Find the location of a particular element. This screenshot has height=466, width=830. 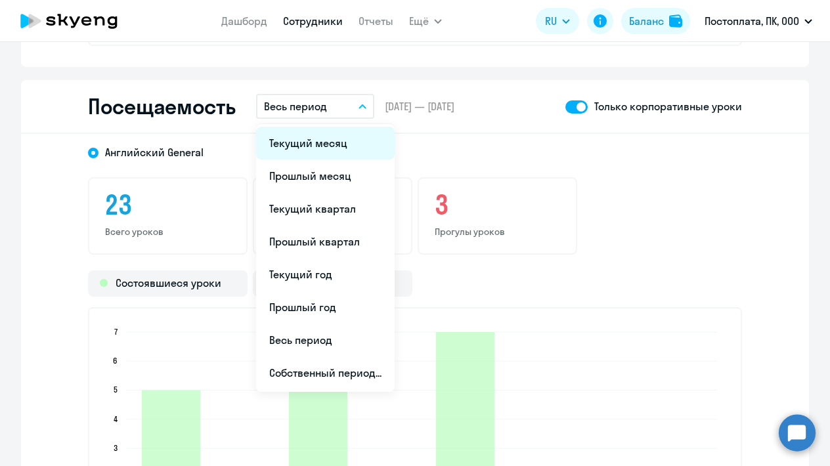

h3: 23 is located at coordinates (167, 205).